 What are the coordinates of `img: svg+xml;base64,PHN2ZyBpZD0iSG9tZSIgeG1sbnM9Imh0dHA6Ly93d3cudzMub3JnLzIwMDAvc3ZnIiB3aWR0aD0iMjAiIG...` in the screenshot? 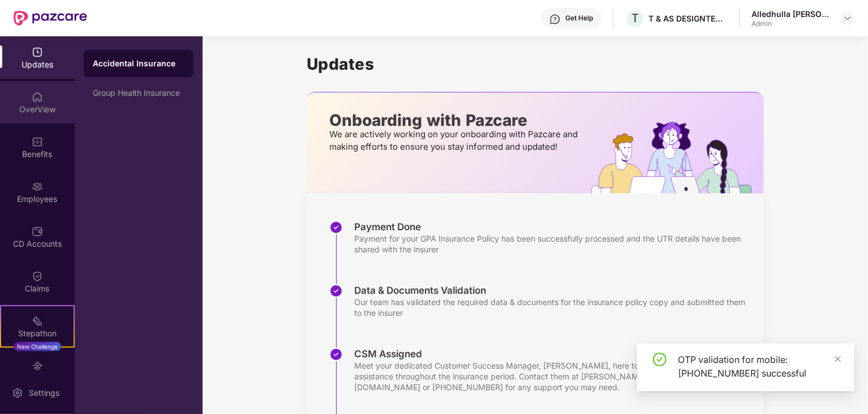 It's located at (37, 97).